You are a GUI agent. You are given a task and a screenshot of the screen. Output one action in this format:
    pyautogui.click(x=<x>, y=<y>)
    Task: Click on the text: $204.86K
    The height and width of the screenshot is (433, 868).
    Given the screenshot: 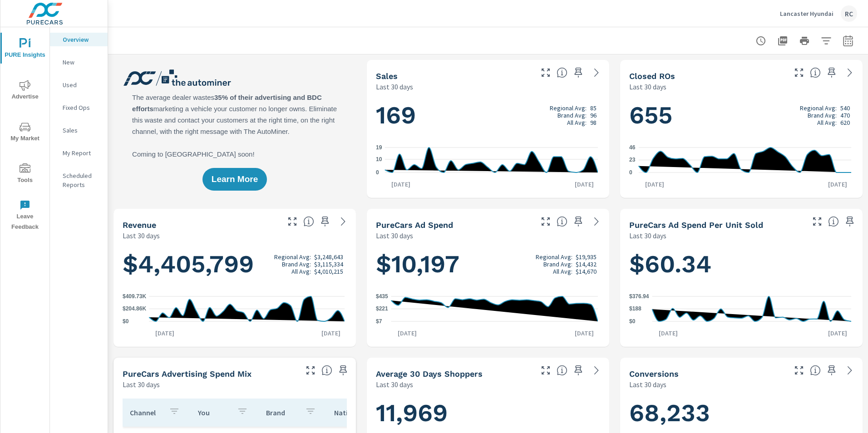 What is the action you would take?
    pyautogui.click(x=135, y=310)
    